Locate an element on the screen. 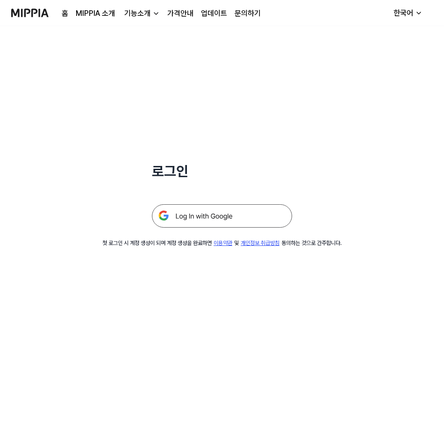 The width and height of the screenshot is (444, 445). div: 기능소개 is located at coordinates (137, 14).